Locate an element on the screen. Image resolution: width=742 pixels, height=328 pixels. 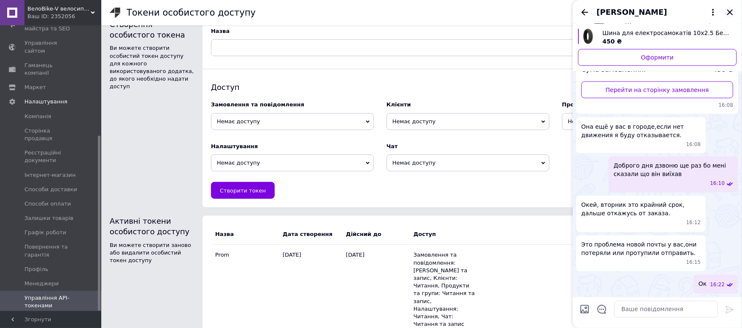
span: Інтернет-магазин is located at coordinates (50, 175).